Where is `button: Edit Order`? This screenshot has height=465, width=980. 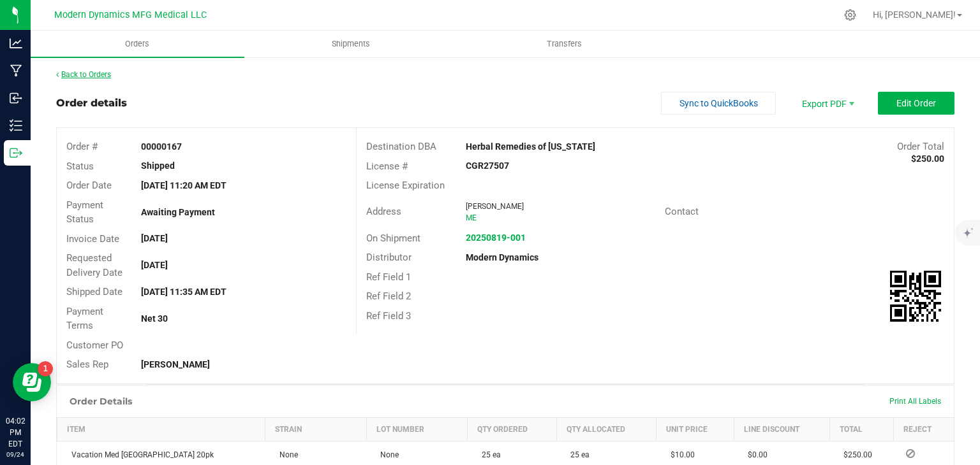
button: Edit Order is located at coordinates (916, 103).